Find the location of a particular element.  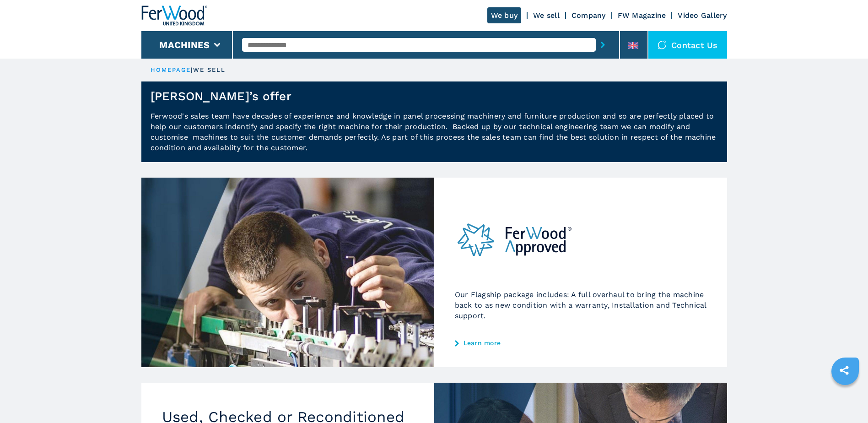

a: Video Gallery is located at coordinates (702, 16).